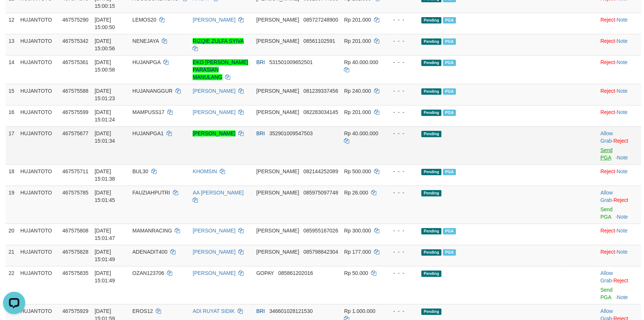  I want to click on span: 467575711, so click(75, 171).